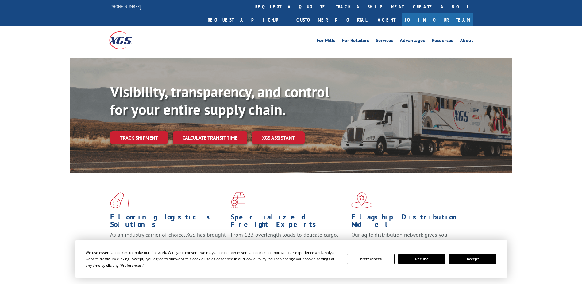 The height and width of the screenshot is (284, 582). I want to click on a: Advantages, so click(413, 41).